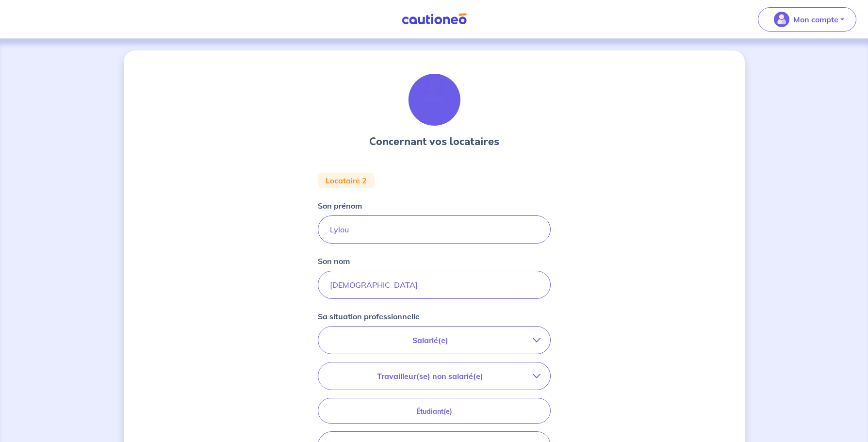 Image resolution: width=868 pixels, height=442 pixels. Describe the element at coordinates (431, 341) in the screenshot. I see `p: Salarié(e)` at that location.